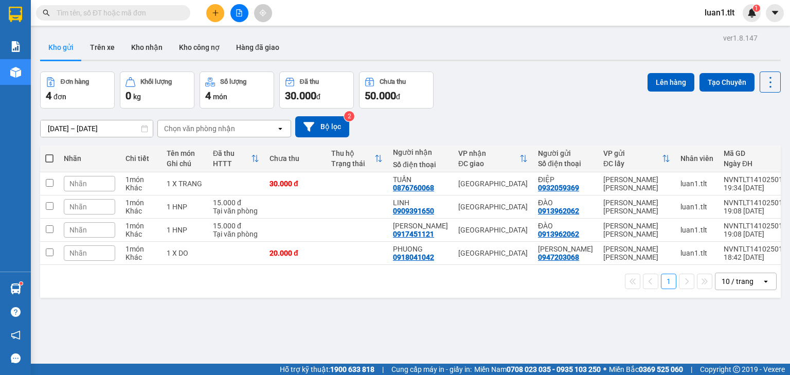 The height and width of the screenshot is (375, 790). What do you see at coordinates (185, 184) in the screenshot?
I see `div: 1 X TRANG` at bounding box center [185, 184].